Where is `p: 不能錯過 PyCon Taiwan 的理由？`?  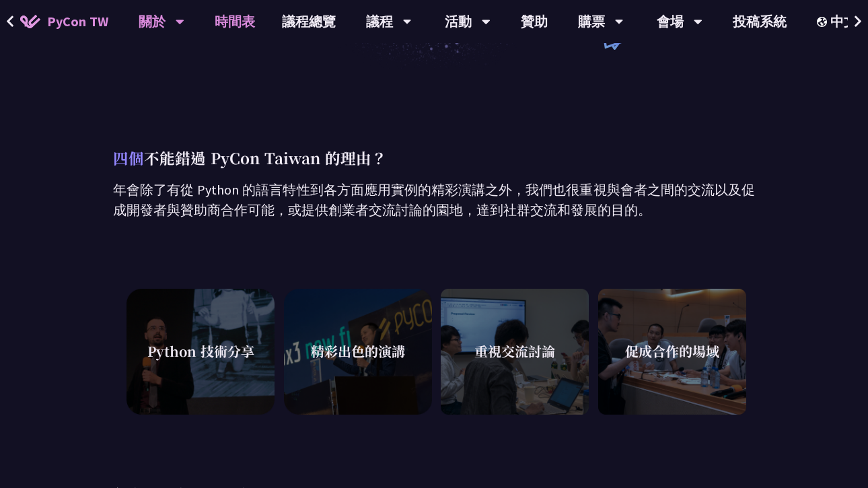 p: 不能錯過 PyCon Taiwan 的理由？ is located at coordinates (434, 158).